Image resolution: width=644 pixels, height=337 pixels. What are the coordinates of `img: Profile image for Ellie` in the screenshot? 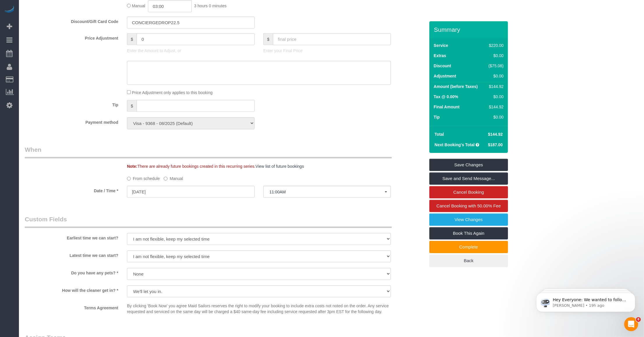 It's located at (18, 22).